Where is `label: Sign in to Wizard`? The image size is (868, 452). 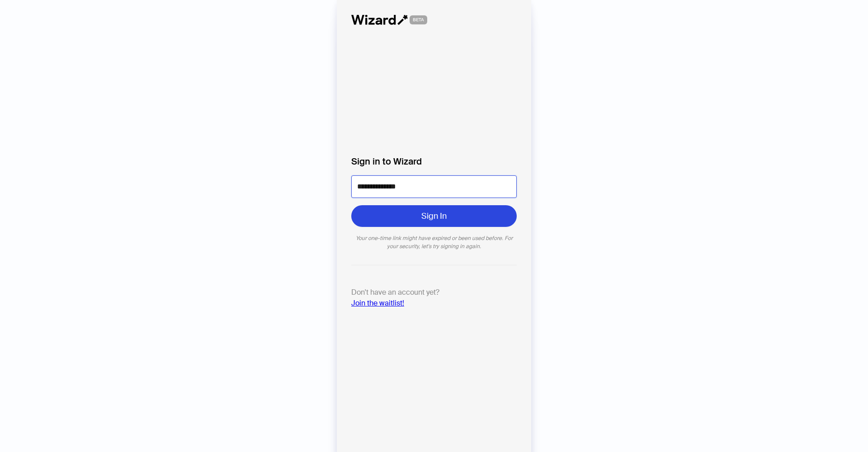
label: Sign in to Wizard is located at coordinates (434, 162).